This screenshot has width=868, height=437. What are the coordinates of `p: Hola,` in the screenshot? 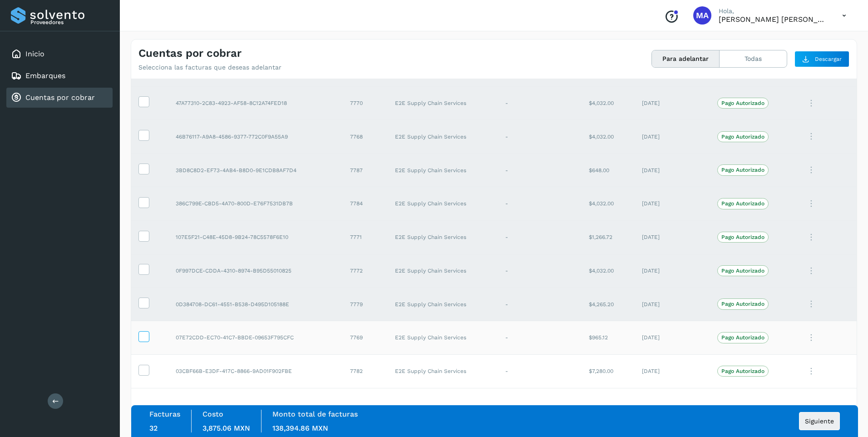 It's located at (773, 11).